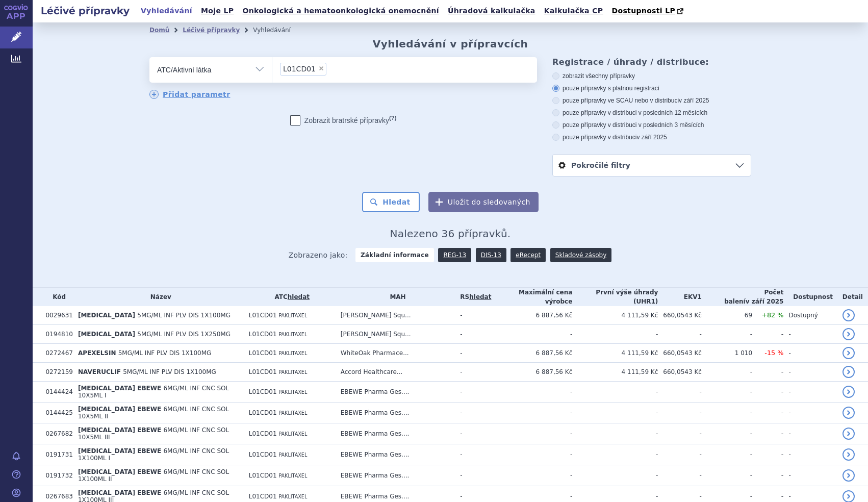  Describe the element at coordinates (218, 10) in the screenshot. I see `a: Moje LP` at that location.